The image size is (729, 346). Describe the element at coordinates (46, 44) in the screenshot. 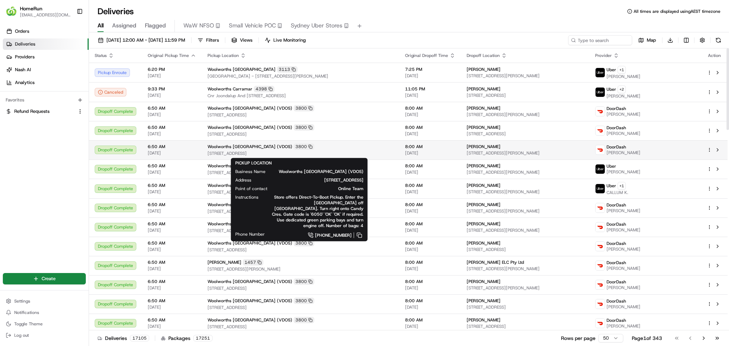

I see `a: Deliveries` at that location.